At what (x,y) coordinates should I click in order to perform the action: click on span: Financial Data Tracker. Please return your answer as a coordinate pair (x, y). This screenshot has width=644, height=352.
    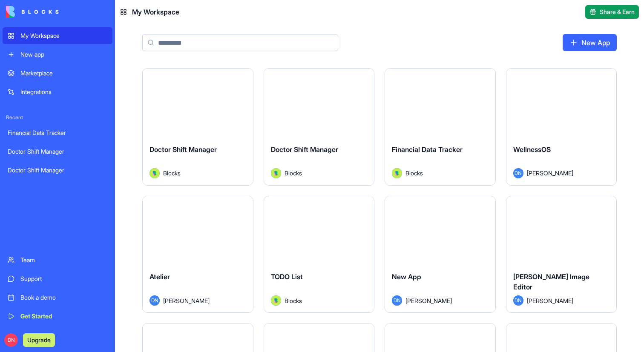
    Looking at the image, I should click on (427, 150).